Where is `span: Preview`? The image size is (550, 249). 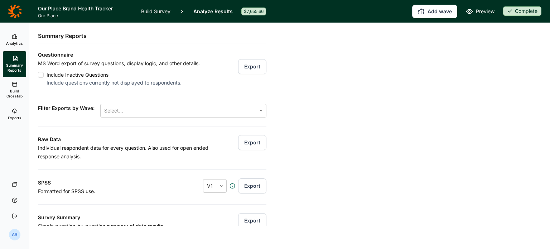 span: Preview is located at coordinates (486, 11).